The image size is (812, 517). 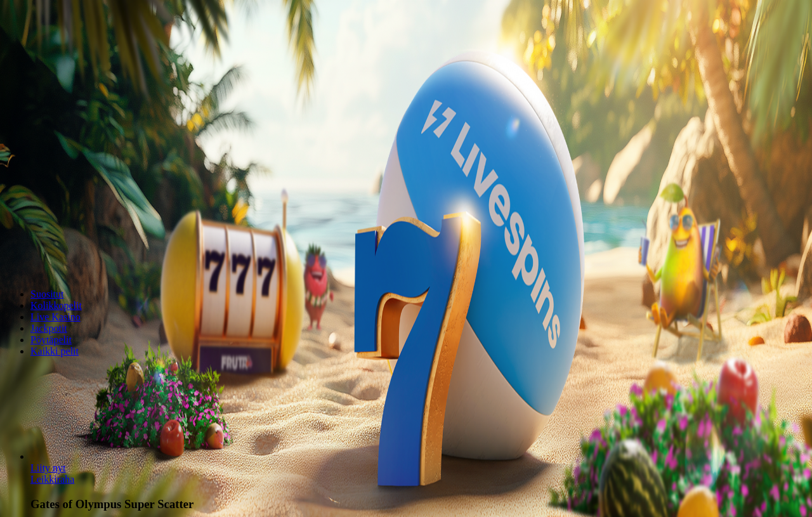 I want to click on span: Liity nyt, so click(x=48, y=468).